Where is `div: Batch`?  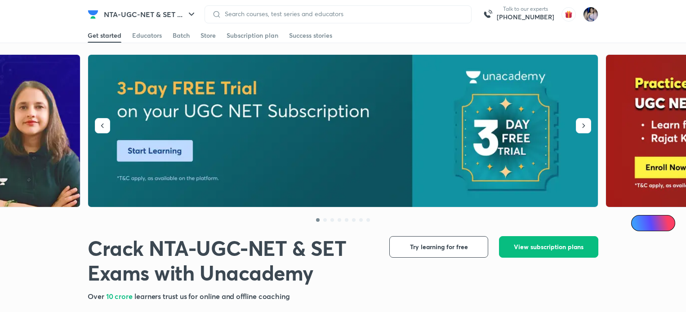 div: Batch is located at coordinates (181, 35).